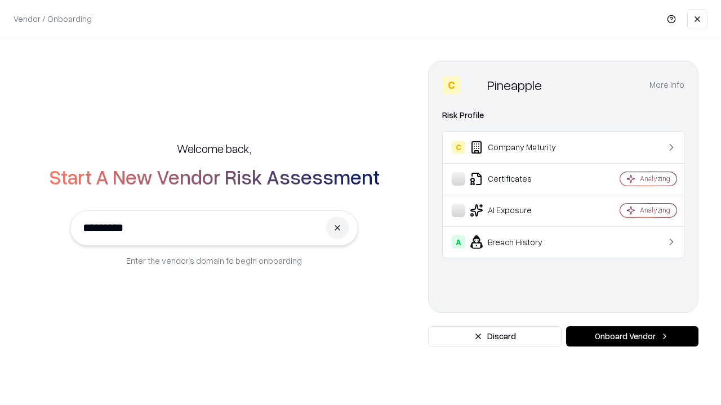 The height and width of the screenshot is (405, 721). Describe the element at coordinates (514, 85) in the screenshot. I see `div: Pineapple` at that location.